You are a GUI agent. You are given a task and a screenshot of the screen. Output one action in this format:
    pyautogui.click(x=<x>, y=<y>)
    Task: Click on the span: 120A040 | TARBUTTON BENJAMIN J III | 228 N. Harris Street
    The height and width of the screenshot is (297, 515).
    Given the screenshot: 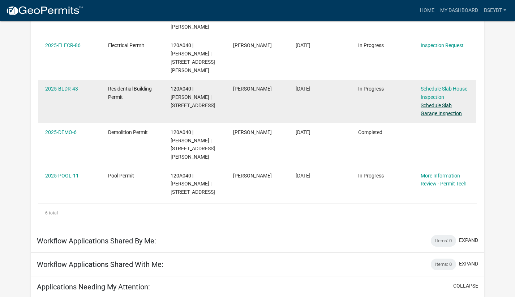 What is the action you would take?
    pyautogui.click(x=193, y=144)
    